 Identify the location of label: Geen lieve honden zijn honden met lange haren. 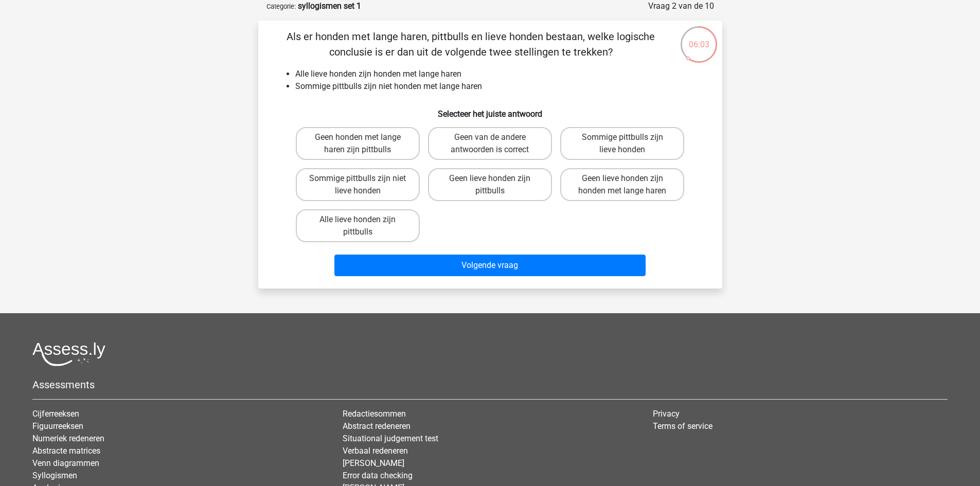
(622, 184).